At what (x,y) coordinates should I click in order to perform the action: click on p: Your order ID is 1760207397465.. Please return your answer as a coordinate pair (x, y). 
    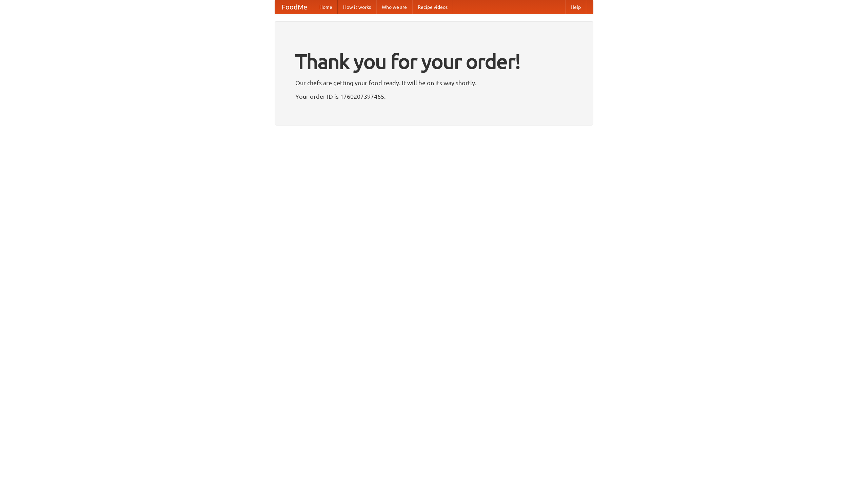
    Looking at the image, I should click on (434, 96).